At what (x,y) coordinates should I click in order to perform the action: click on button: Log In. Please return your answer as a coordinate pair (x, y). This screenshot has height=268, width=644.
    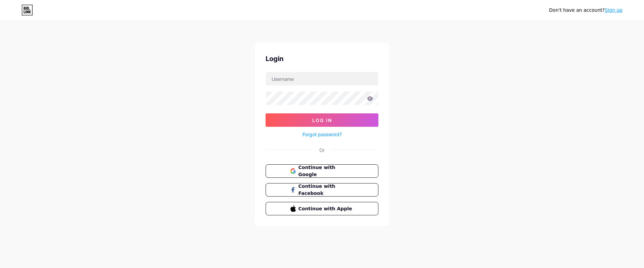
    Looking at the image, I should click on (322, 120).